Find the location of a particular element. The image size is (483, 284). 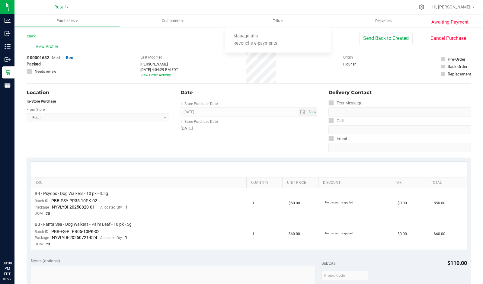

a: View Order Activity is located at coordinates (156, 75).